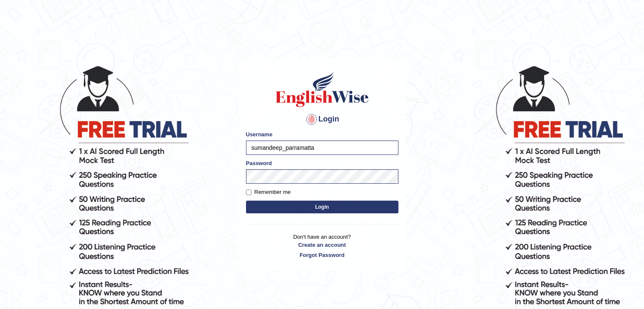 The image size is (644, 309). Describe the element at coordinates (322, 120) in the screenshot. I see `h4: Login` at that location.